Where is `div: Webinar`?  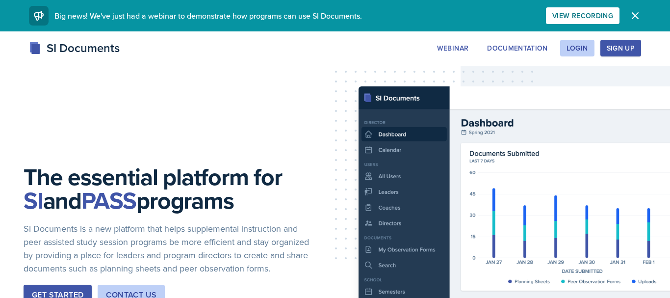 div: Webinar is located at coordinates (453, 48).